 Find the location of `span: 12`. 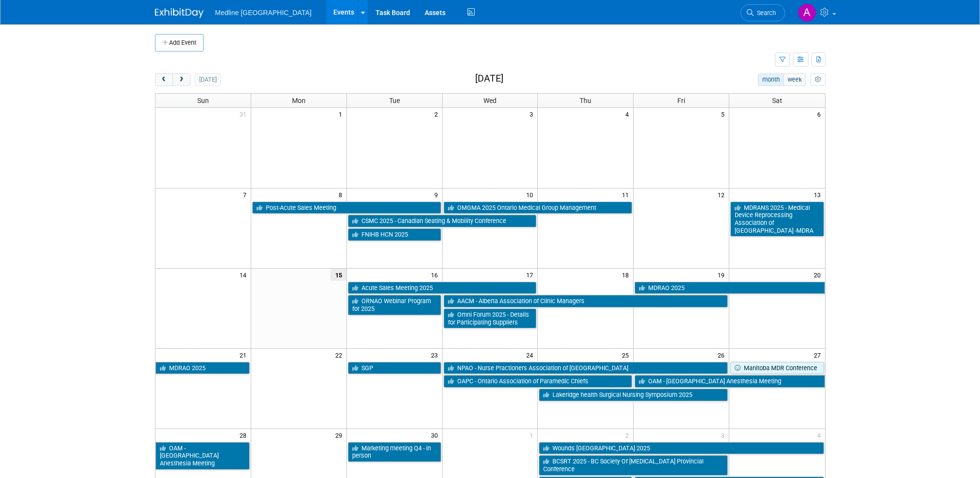

span: 12 is located at coordinates (722, 194).